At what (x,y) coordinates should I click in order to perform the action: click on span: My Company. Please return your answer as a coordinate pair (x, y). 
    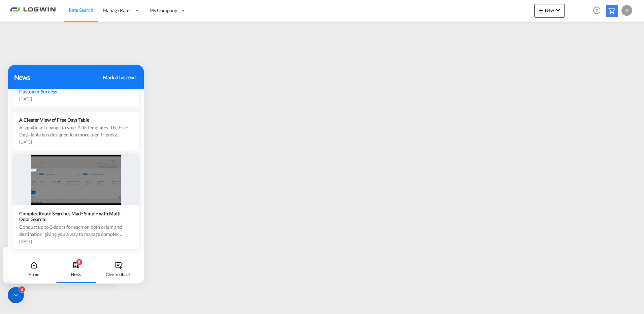
    Looking at the image, I should click on (163, 10).